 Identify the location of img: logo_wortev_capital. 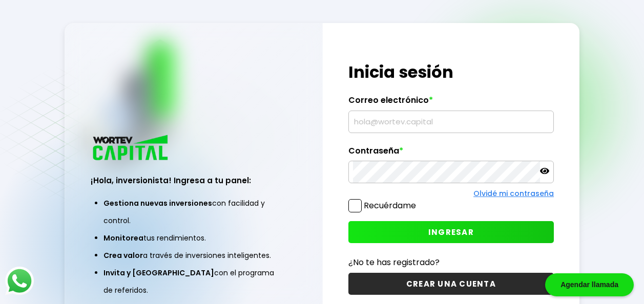
(131, 148).